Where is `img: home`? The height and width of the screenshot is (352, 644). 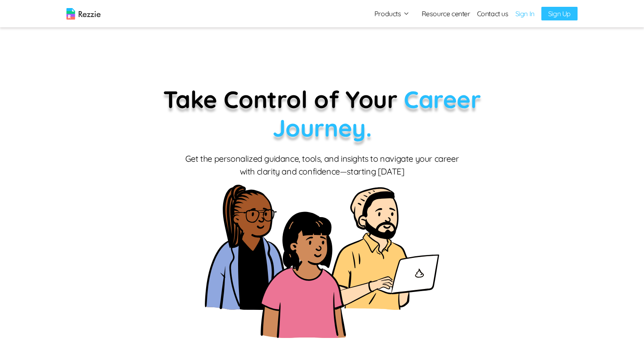 img: home is located at coordinates (322, 262).